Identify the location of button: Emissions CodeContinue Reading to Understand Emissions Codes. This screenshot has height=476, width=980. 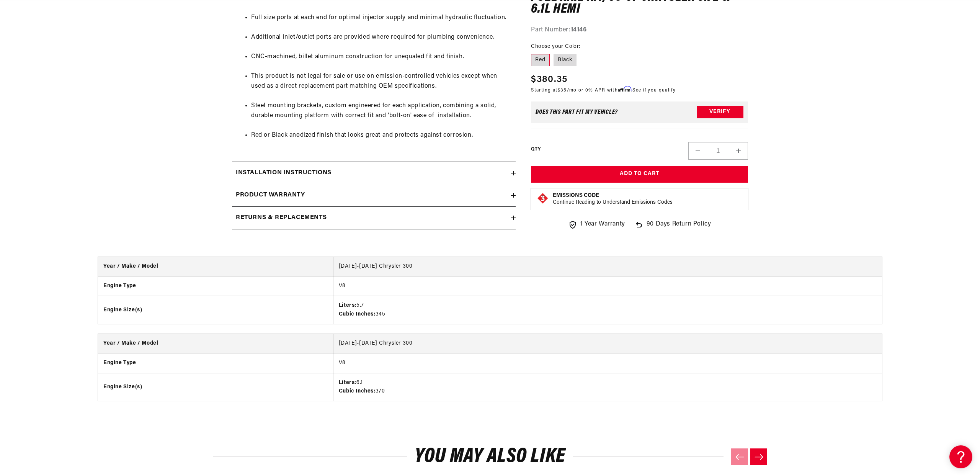
(613, 199).